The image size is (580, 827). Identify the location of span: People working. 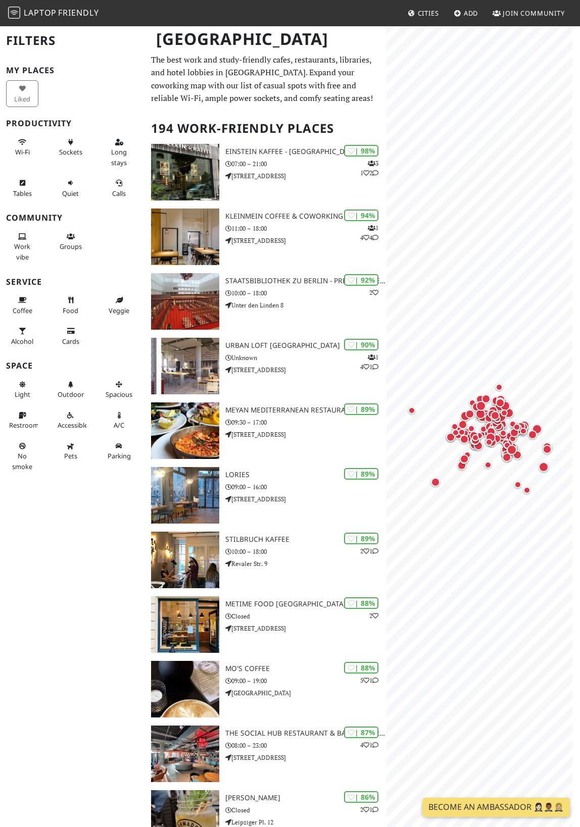
(22, 251).